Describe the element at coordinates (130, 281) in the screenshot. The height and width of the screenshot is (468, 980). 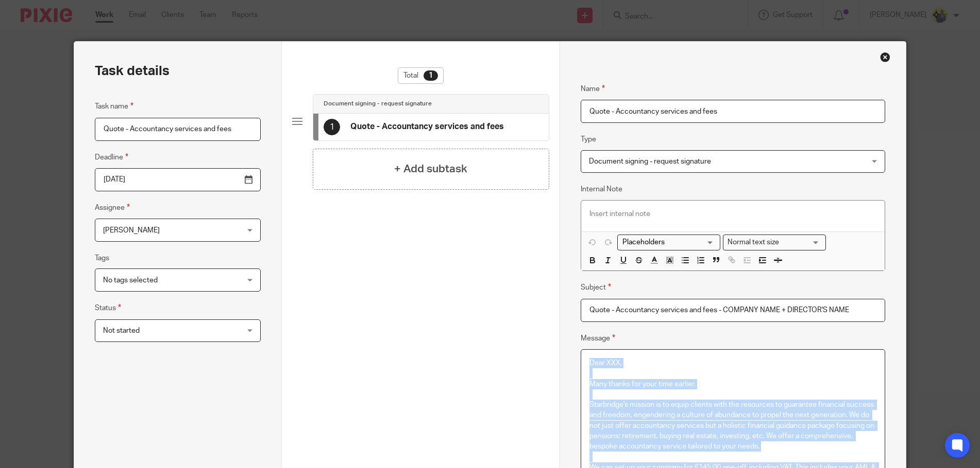
I see `span: No tags selected` at that location.